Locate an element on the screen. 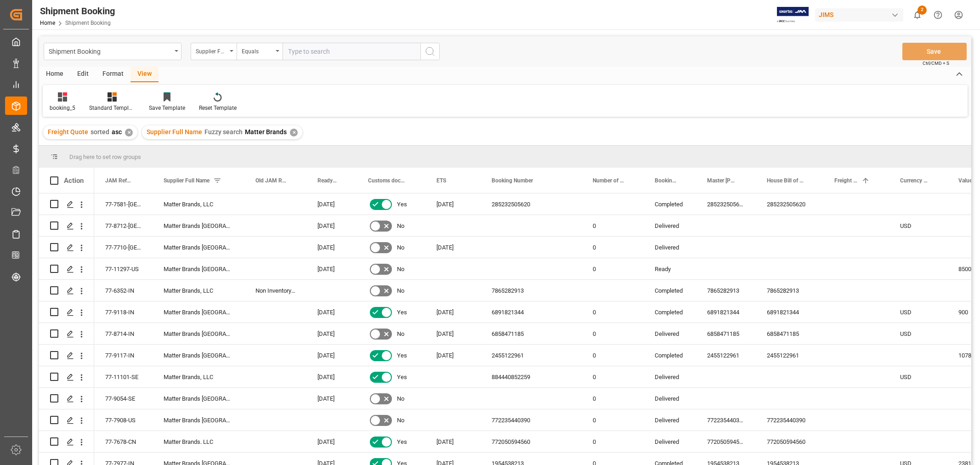 This screenshot has height=465, width=980. div: Format is located at coordinates (113, 75).